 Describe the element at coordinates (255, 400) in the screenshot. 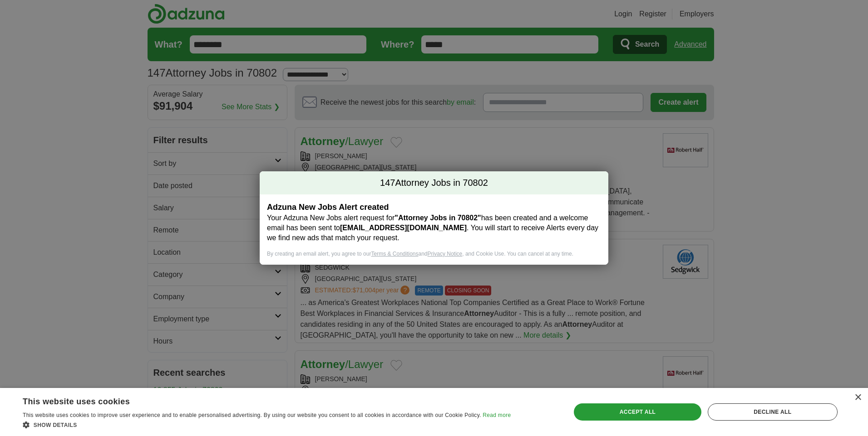

I see `div: This website uses cookies` at that location.